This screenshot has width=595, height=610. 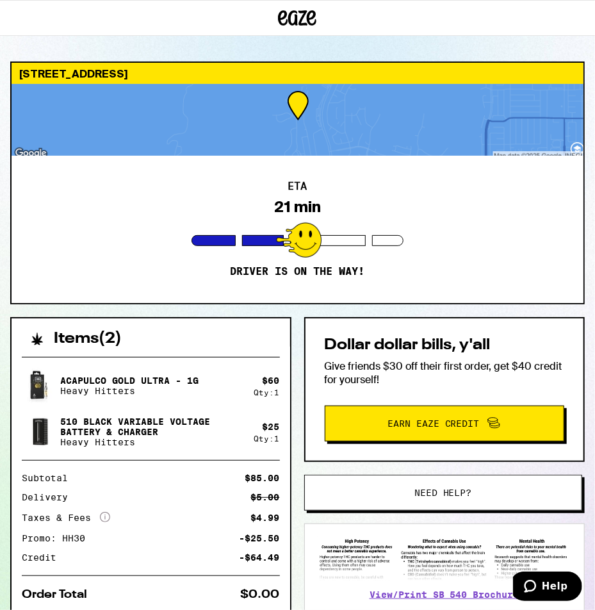 I want to click on span: Need help?, so click(x=443, y=493).